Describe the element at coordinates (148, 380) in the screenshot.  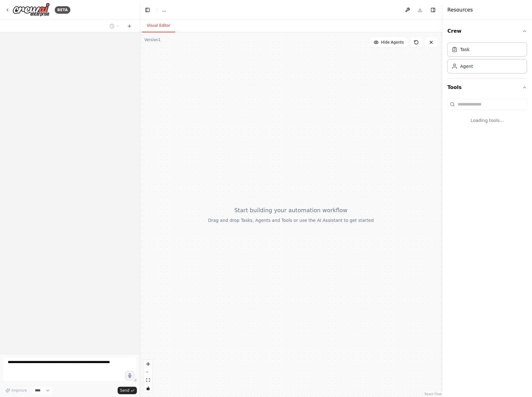
I see `button: fit view` at that location.